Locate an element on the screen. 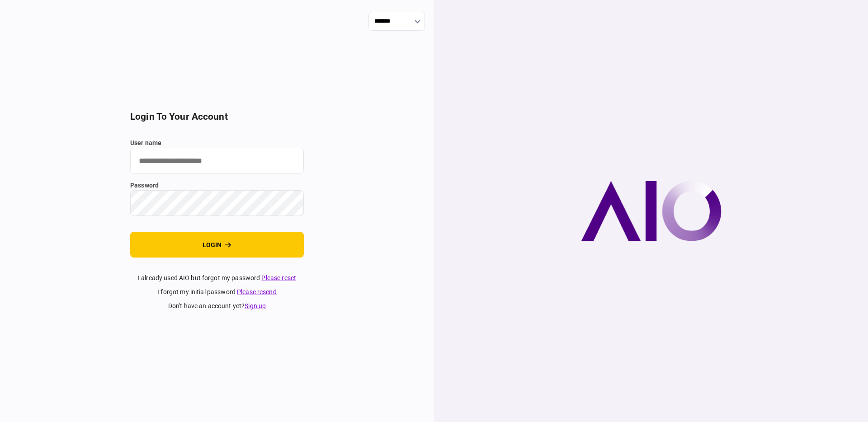 This screenshot has width=868, height=422. input: user name is located at coordinates (217, 160).